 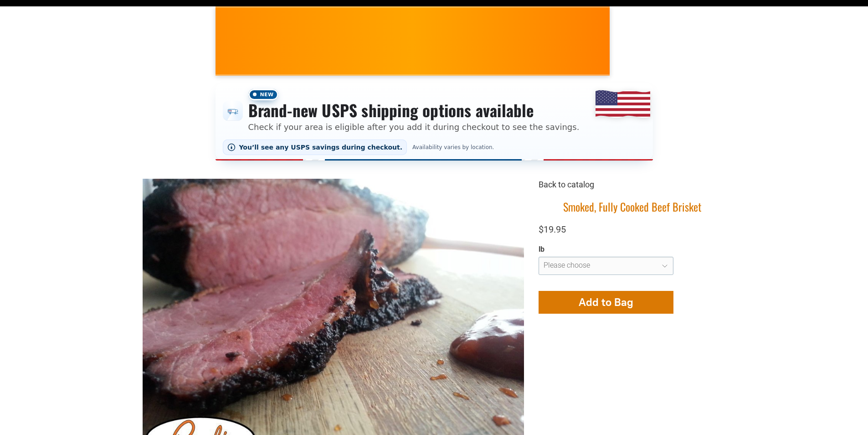 What do you see at coordinates (414, 110) in the screenshot?
I see `h3: Brand-new USPS shipping options available` at bounding box center [414, 110].